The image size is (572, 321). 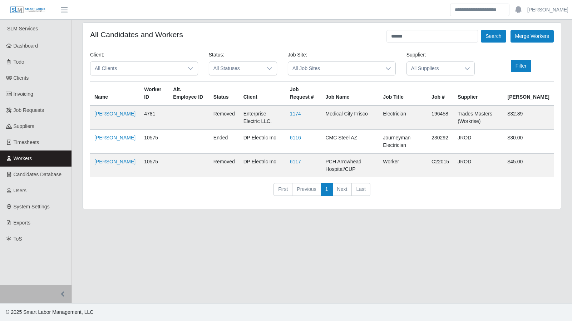 I want to click on th: Alt. Employee ID, so click(x=189, y=94).